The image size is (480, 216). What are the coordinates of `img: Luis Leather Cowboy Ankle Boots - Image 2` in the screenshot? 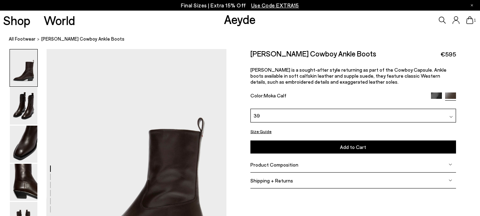 It's located at (24, 106).